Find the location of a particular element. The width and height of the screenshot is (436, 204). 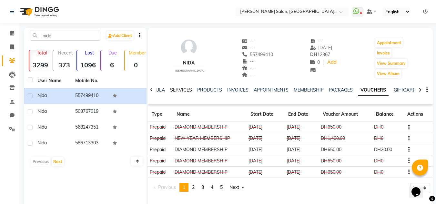

span: 4 is located at coordinates (212, 187).